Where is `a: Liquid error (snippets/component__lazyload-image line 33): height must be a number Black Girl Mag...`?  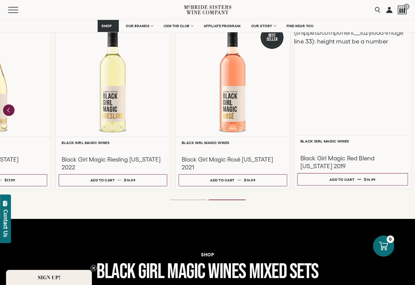 a: Liquid error (snippets/component__lazyload-image line 33): height must be a number Black Girl Mag... is located at coordinates (353, 102).